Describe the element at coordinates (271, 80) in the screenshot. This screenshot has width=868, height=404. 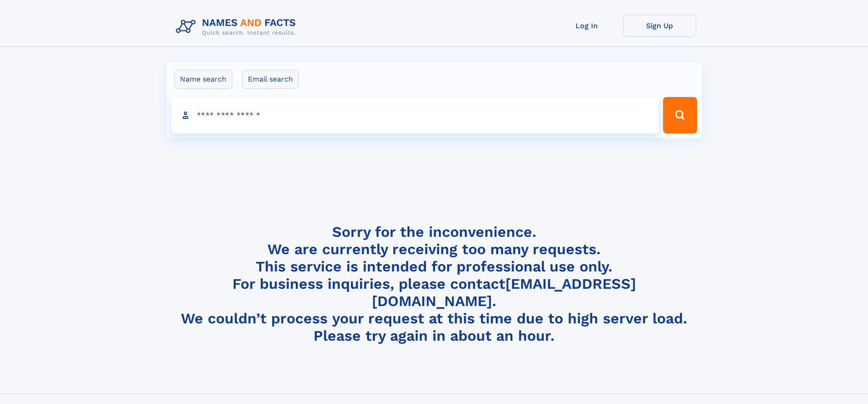
I see `label: Email search` at that location.